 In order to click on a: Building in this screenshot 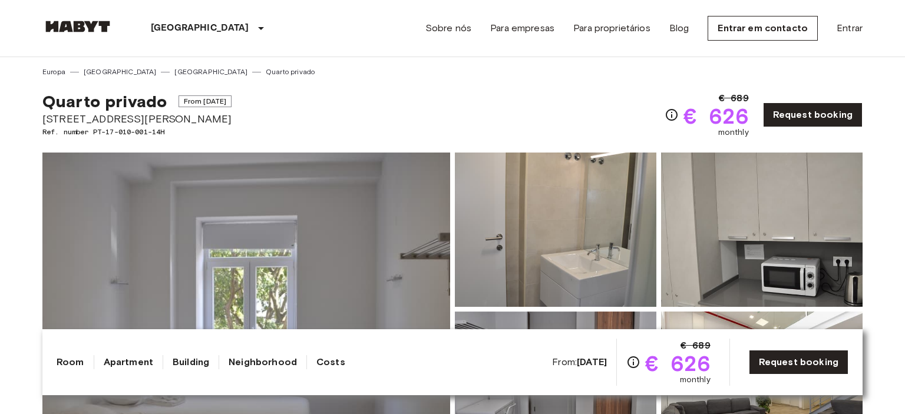, I will do `click(191, 362)`.